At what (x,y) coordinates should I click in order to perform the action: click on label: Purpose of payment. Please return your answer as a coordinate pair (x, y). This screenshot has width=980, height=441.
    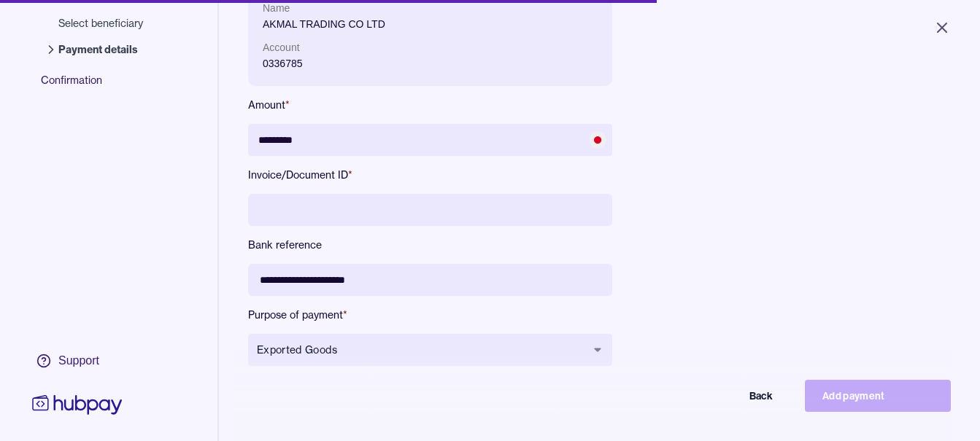
    Looking at the image, I should click on (429, 316).